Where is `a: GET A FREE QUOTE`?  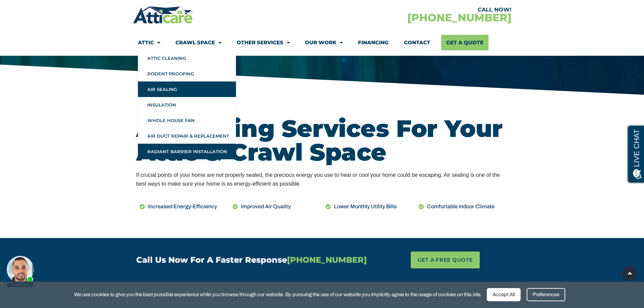
a: GET A FREE QUOTE is located at coordinates (445, 260).